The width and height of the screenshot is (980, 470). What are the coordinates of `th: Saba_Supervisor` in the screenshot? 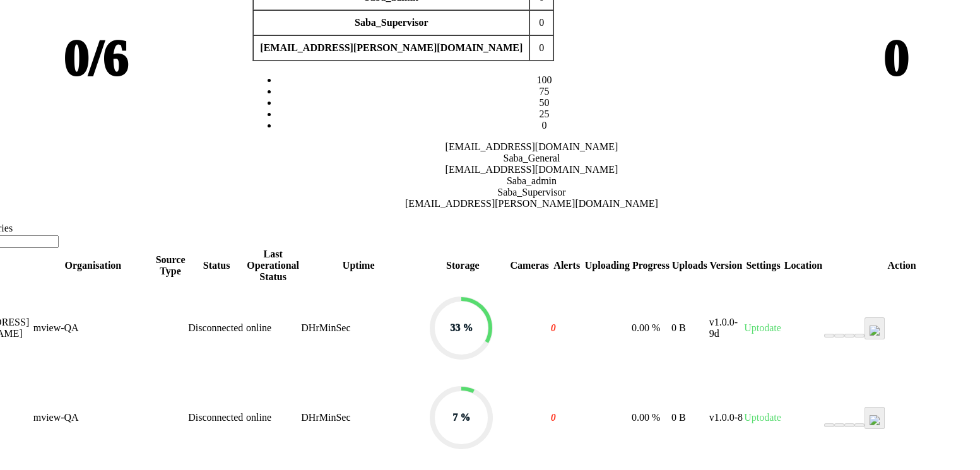 It's located at (391, 22).